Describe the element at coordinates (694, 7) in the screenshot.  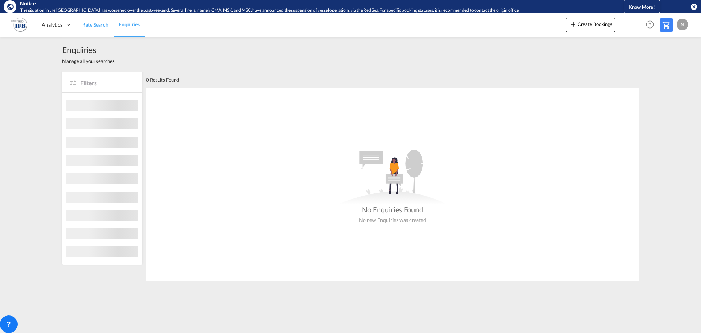
I see `md-icon: icon-close-circle` at that location.